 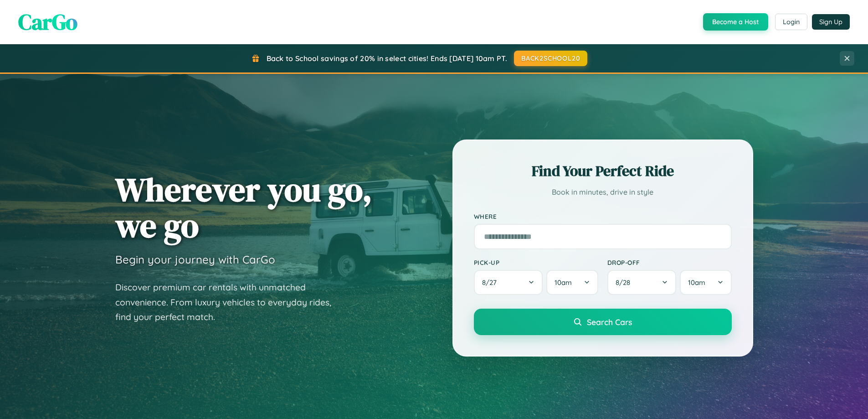 I want to click on button: Login, so click(x=791, y=22).